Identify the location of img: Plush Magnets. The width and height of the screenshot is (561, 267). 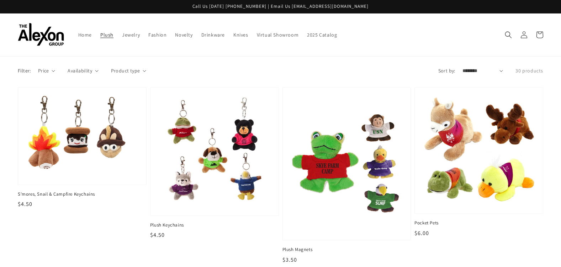
(347, 164).